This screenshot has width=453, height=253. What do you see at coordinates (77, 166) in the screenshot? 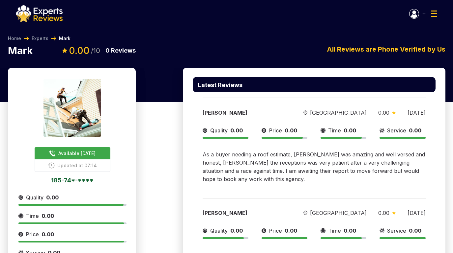
I see `span: Updated at 07:14` at bounding box center [77, 166].